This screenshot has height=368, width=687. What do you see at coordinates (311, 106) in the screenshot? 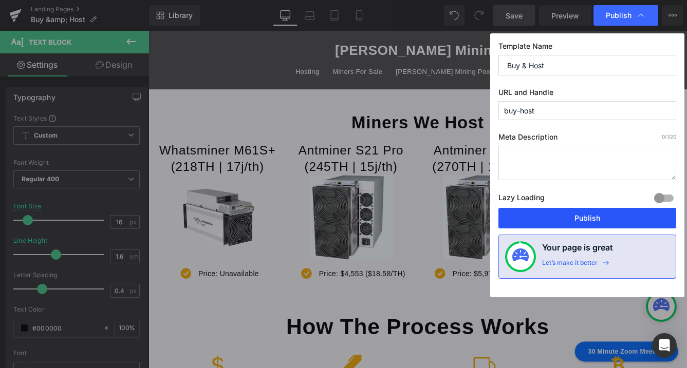
I see `strong: Miners We Host` at bounding box center [311, 106].